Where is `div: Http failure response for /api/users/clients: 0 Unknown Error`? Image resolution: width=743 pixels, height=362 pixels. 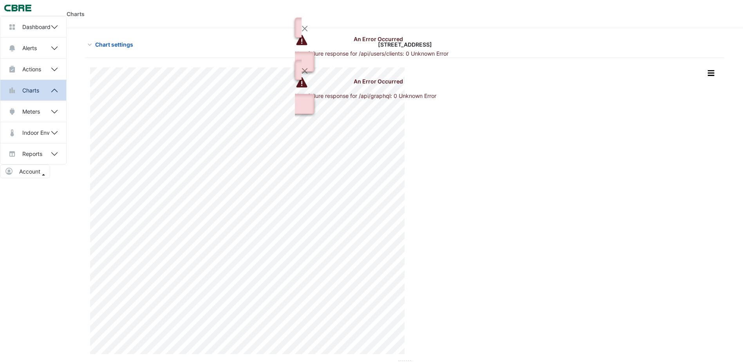 div: Http failure response for /api/users/clients: 0 Unknown Error is located at coordinates (372, 53).